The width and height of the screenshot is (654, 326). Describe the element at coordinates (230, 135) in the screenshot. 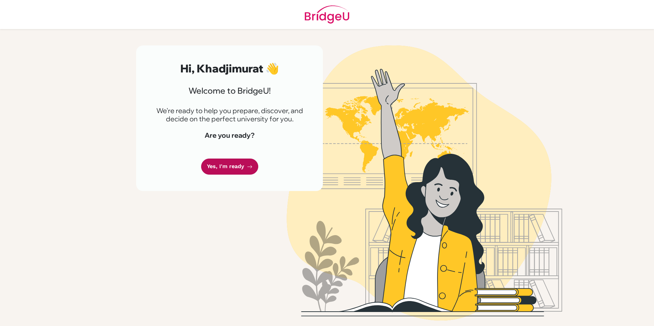

I see `h4: Are you ready?` at that location.